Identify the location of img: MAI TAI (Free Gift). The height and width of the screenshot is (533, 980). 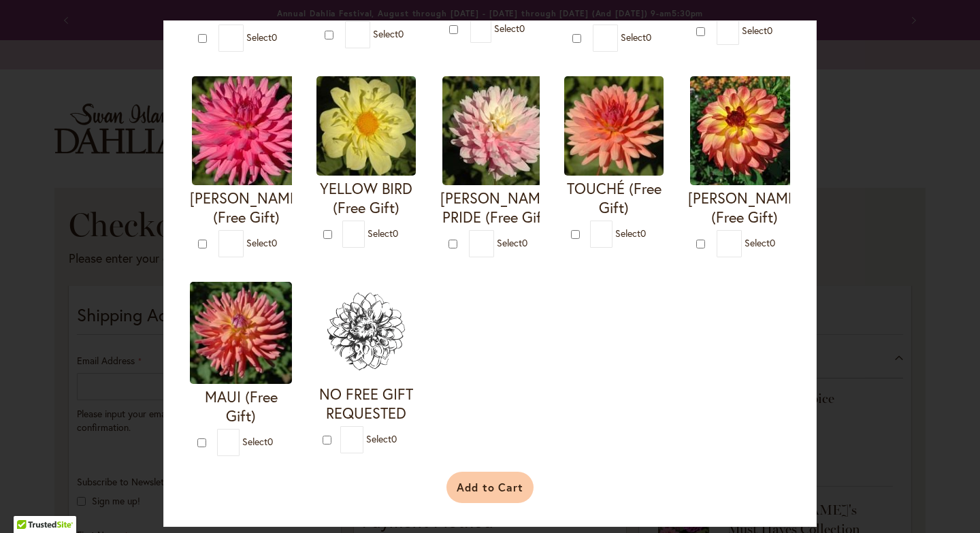
(744, 131).